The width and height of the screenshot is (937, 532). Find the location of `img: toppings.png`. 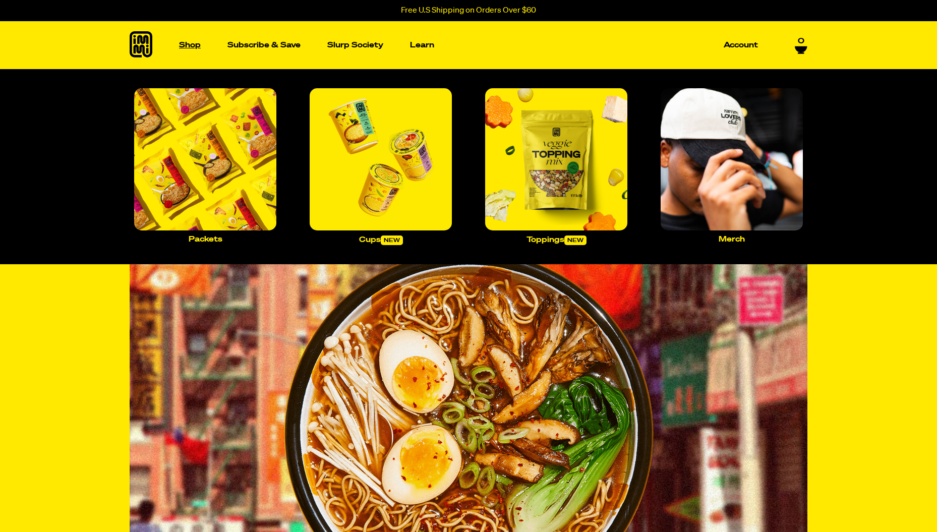

img: toppings.png is located at coordinates (556, 159).